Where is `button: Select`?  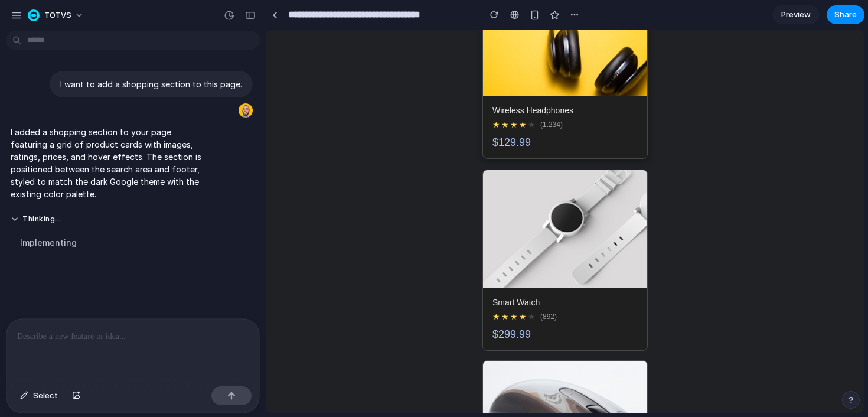 button: Select is located at coordinates (39, 396).